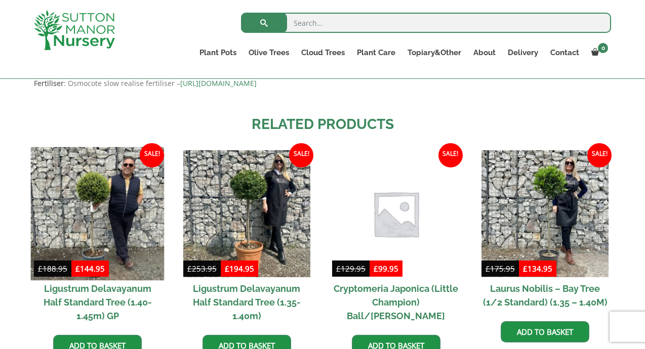 The image size is (645, 349). What do you see at coordinates (395, 214) in the screenshot?
I see `img: Placeholder` at bounding box center [395, 214].